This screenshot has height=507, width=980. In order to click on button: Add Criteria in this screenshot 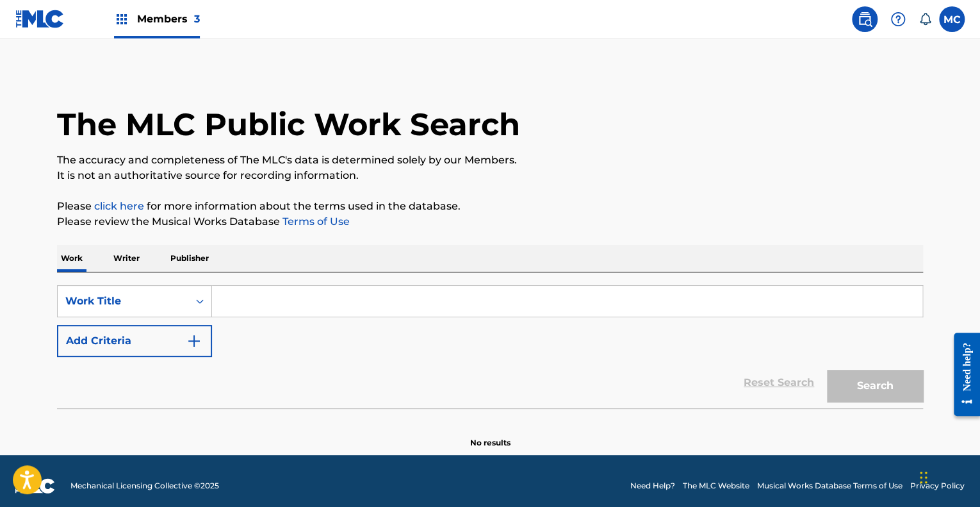, I will do `click(134, 341)`.